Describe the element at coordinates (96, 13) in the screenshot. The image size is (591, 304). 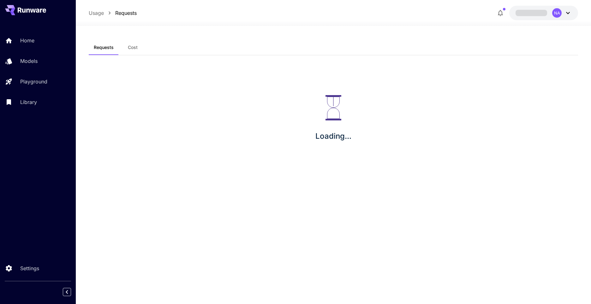
I see `p: Usage` at that location.